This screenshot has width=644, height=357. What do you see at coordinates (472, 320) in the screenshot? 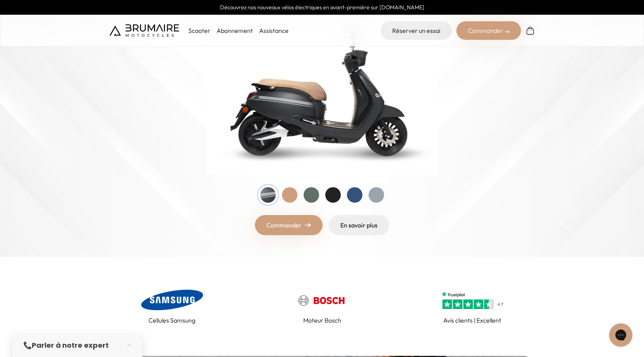
I see `p: Avis clients | Excellent` at bounding box center [472, 320].